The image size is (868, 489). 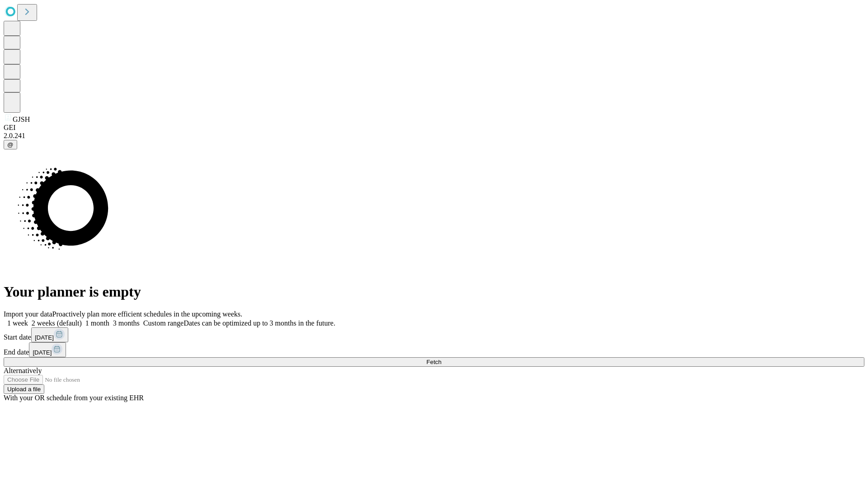 I want to click on span: 3 months, so click(x=126, y=323).